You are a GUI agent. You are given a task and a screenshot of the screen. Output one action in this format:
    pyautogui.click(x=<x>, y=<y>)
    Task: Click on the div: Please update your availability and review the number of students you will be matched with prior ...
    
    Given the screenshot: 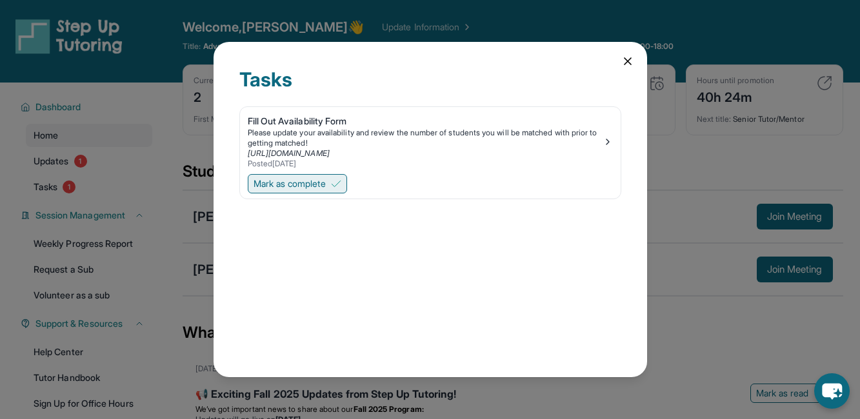 What is the action you would take?
    pyautogui.click(x=425, y=138)
    